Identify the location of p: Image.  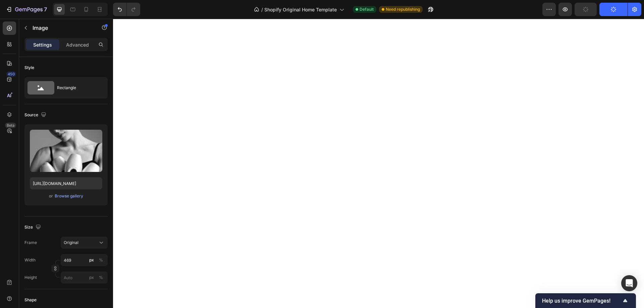
(61, 28).